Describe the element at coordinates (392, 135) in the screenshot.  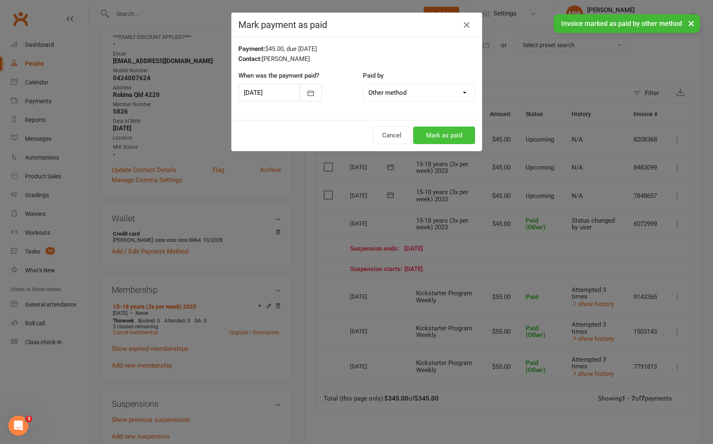
I see `button: Cancel` at that location.